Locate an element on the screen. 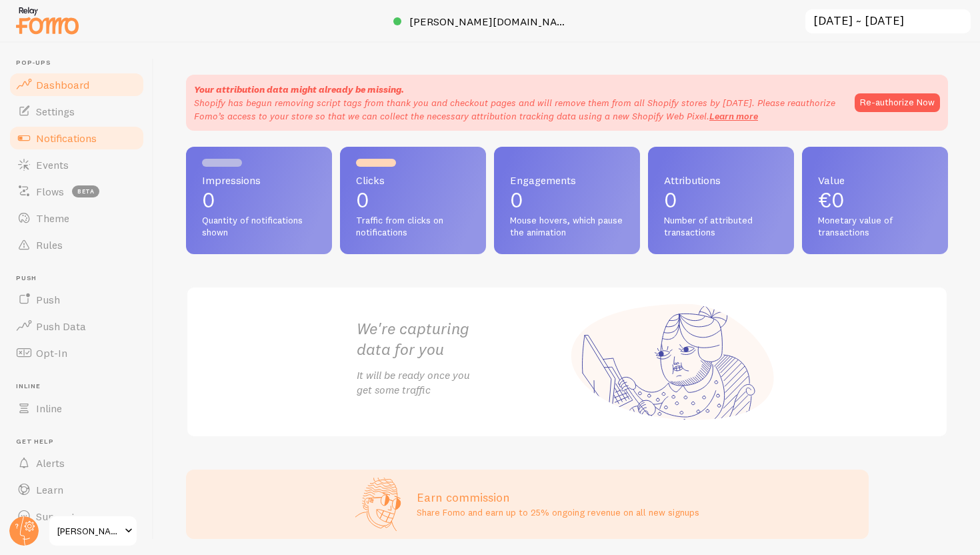  span: Alerts is located at coordinates (50, 463).